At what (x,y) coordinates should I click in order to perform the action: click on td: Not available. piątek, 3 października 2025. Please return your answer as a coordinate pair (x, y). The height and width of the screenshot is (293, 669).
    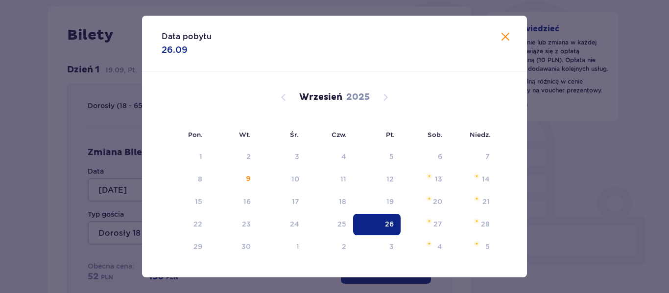
    Looking at the image, I should click on (377, 247).